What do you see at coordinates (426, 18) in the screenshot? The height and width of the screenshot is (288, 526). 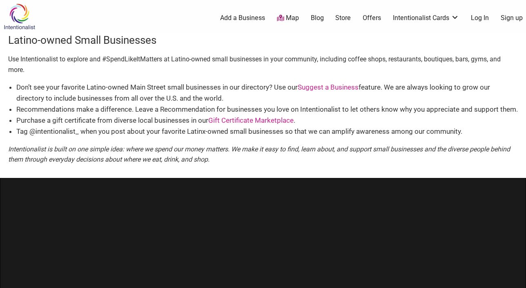 I see `a: Intentionalist Cards` at bounding box center [426, 18].